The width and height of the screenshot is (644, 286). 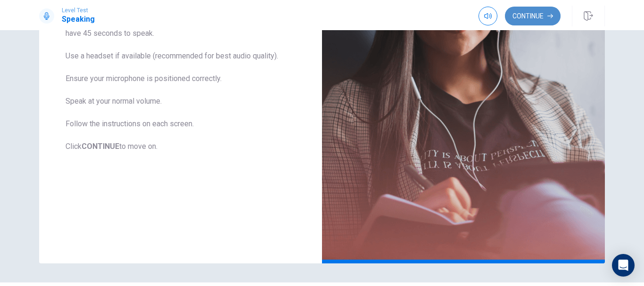 What do you see at coordinates (100, 146) in the screenshot?
I see `b: CONTINUE` at bounding box center [100, 146].